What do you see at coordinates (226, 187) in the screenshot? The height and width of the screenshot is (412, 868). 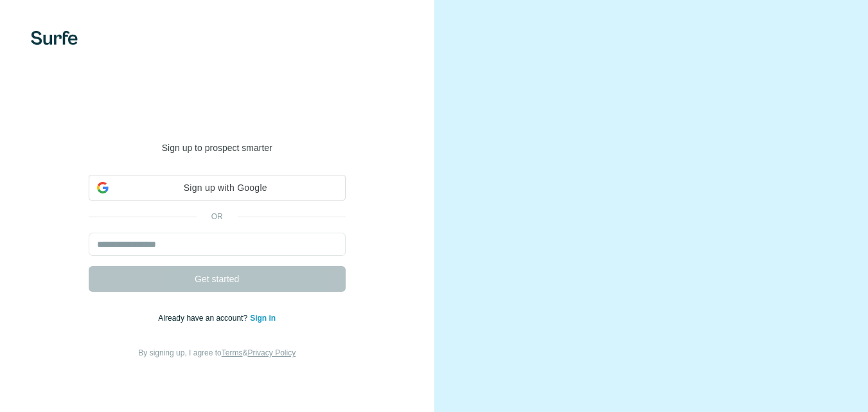 I see `span: Sign up with Google` at bounding box center [226, 187].